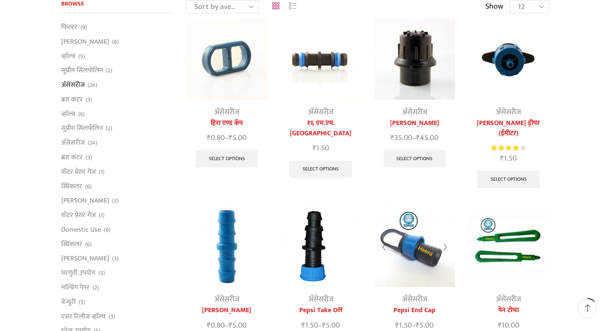  I want to click on a: घरगुती उपयोग, so click(78, 273).